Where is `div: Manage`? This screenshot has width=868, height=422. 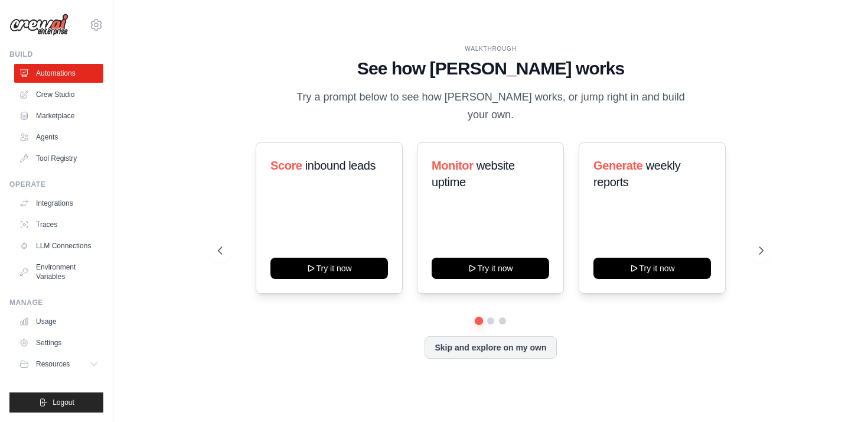 div: Manage is located at coordinates (56, 302).